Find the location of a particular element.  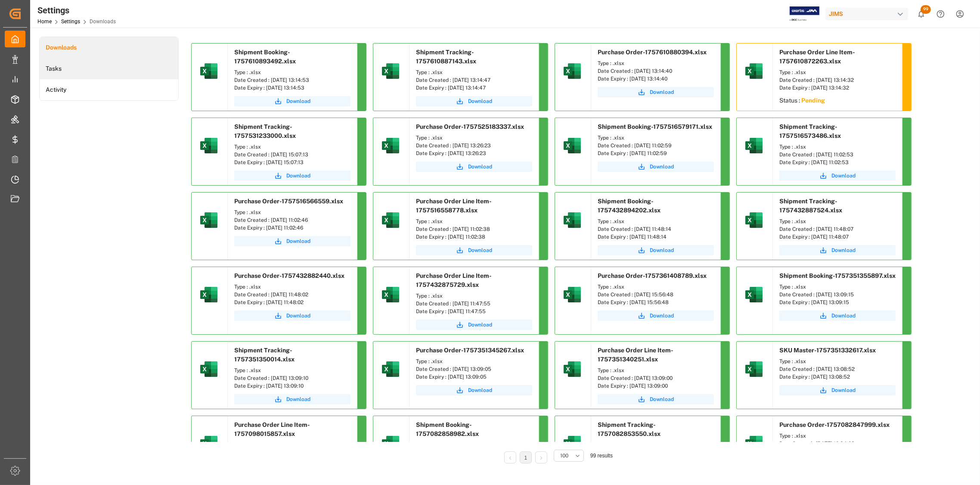

sapn: Pending is located at coordinates (813, 100).